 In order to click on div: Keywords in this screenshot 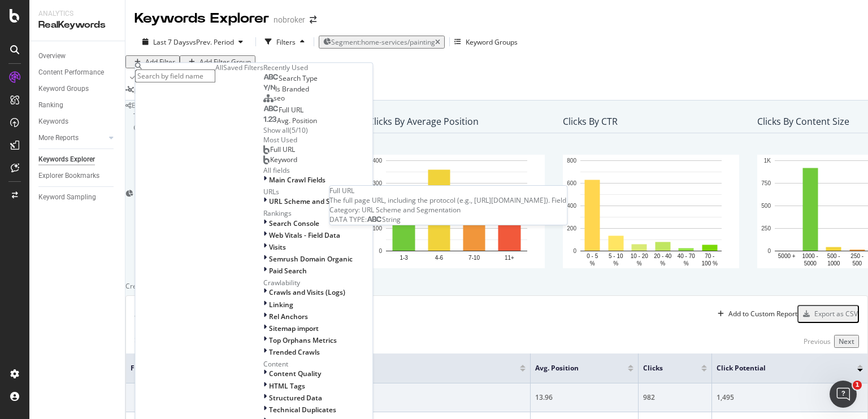, I will do `click(53, 122)`.